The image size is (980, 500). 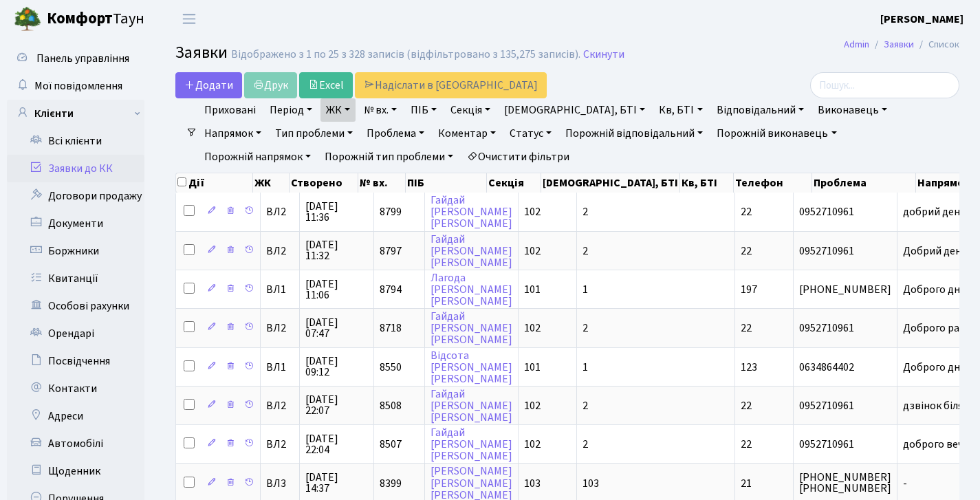 I want to click on th: Кв, БТІ, so click(x=707, y=183).